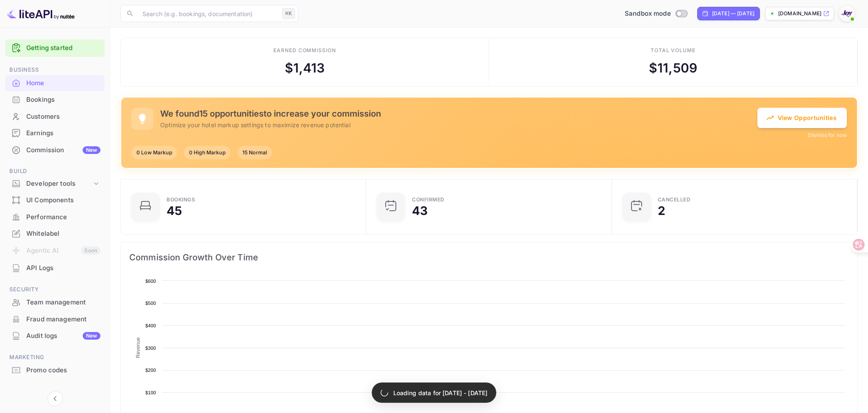  I want to click on a: Whitelabel, so click(55, 233).